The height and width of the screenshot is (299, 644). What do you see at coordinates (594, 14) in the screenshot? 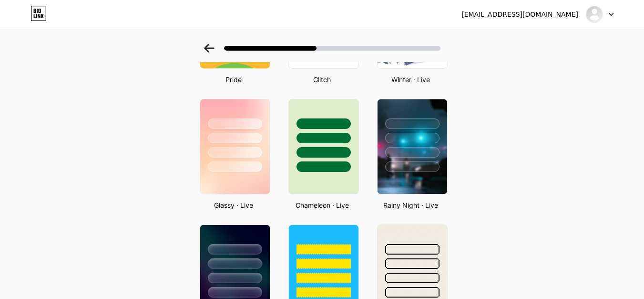
I see `img: Trần Tất Thành` at bounding box center [594, 14].